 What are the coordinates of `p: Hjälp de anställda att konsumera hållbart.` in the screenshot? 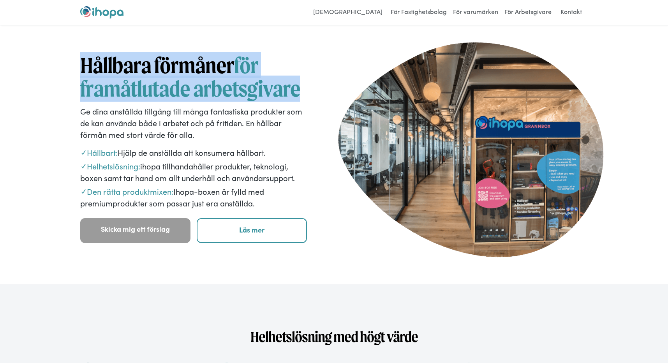 It's located at (193, 152).